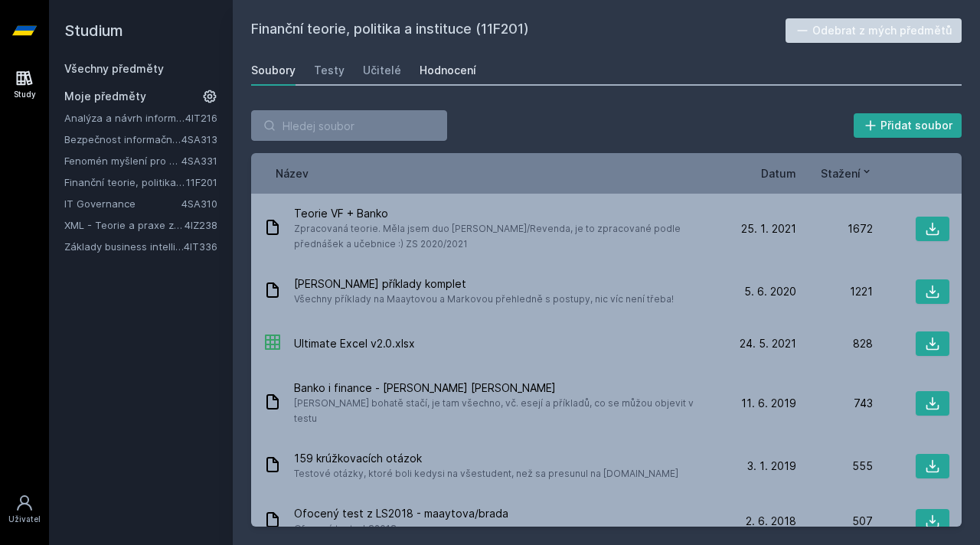  I want to click on div: 743, so click(834, 403).